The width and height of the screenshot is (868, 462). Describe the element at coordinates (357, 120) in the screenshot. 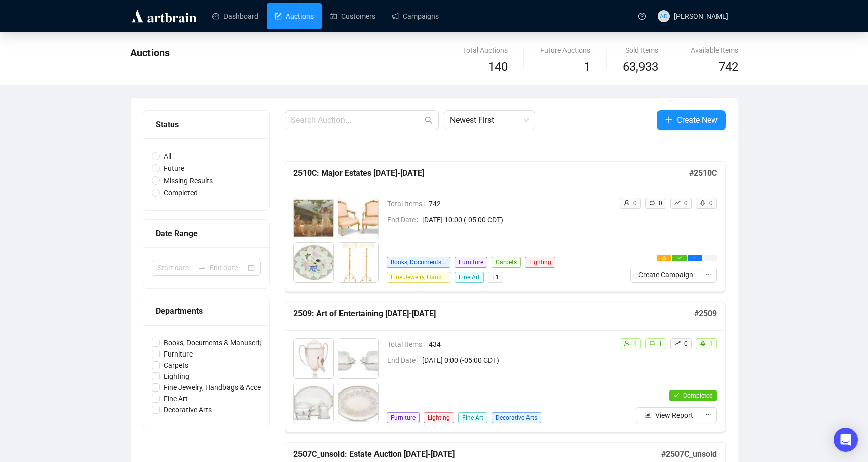

I see `input: Search Auction...` at that location.